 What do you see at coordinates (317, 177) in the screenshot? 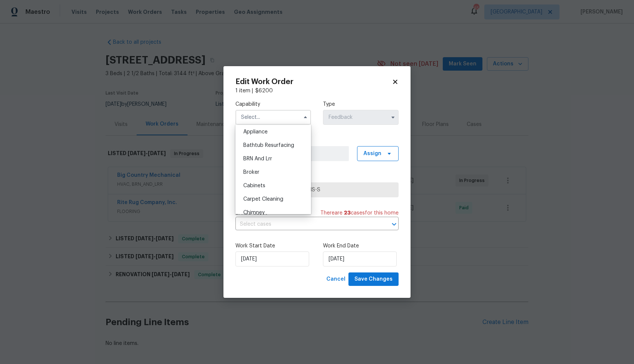
I see `label: Trade Partner` at bounding box center [317, 177].